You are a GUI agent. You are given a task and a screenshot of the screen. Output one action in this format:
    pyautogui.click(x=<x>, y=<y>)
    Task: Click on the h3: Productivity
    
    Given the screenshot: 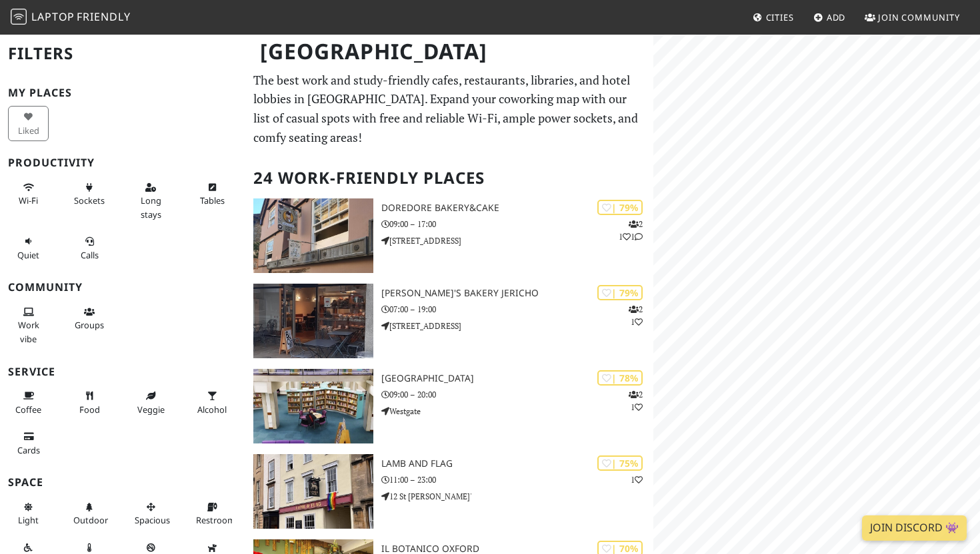 What is the action you would take?
    pyautogui.click(x=122, y=163)
    